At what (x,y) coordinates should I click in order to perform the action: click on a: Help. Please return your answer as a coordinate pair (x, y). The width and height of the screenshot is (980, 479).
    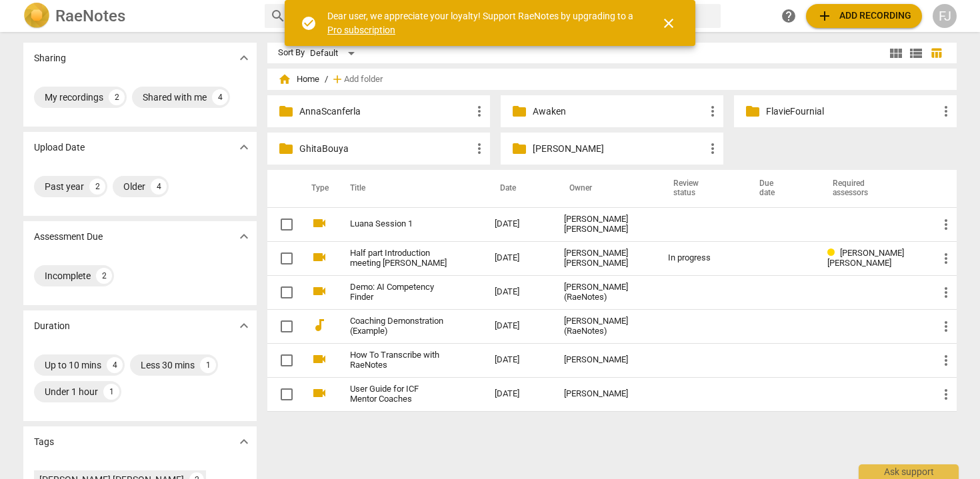
    Looking at the image, I should click on (789, 16).